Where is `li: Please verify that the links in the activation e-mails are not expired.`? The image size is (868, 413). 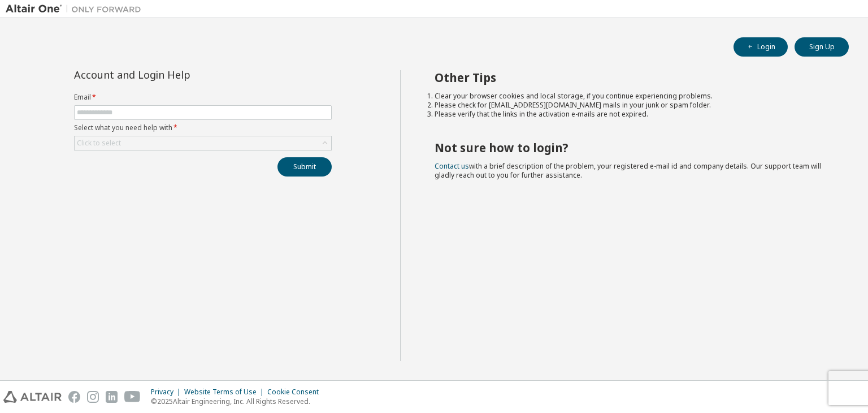 li: Please verify that the links in the activation e-mails are not expired. is located at coordinates (631, 114).